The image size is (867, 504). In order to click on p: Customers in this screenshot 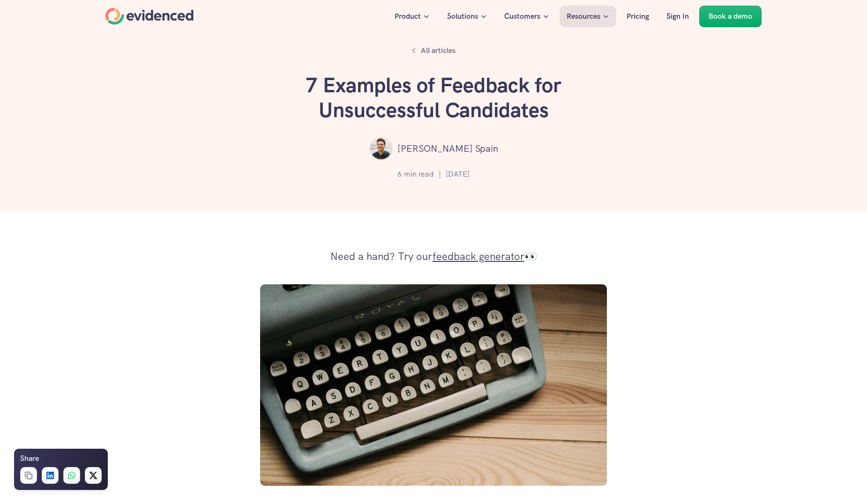, I will do `click(522, 17)`.